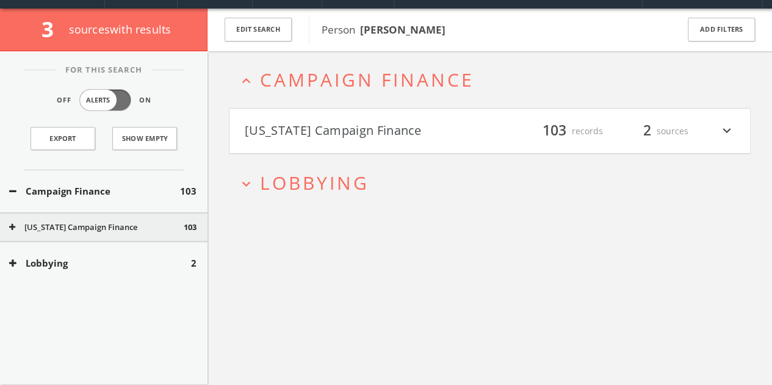  What do you see at coordinates (314, 182) in the screenshot?
I see `span: Lobbying` at bounding box center [314, 182].